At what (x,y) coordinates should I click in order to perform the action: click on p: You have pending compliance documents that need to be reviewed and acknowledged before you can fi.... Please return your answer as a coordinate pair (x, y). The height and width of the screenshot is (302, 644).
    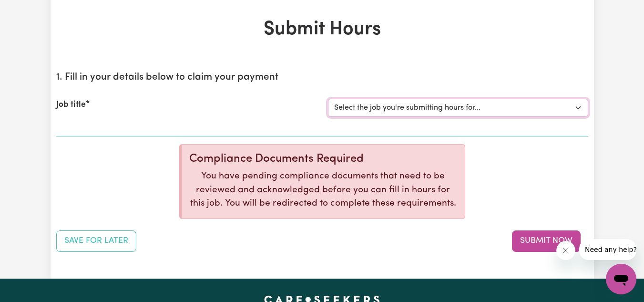
    Looking at the image, I should click on (323, 190).